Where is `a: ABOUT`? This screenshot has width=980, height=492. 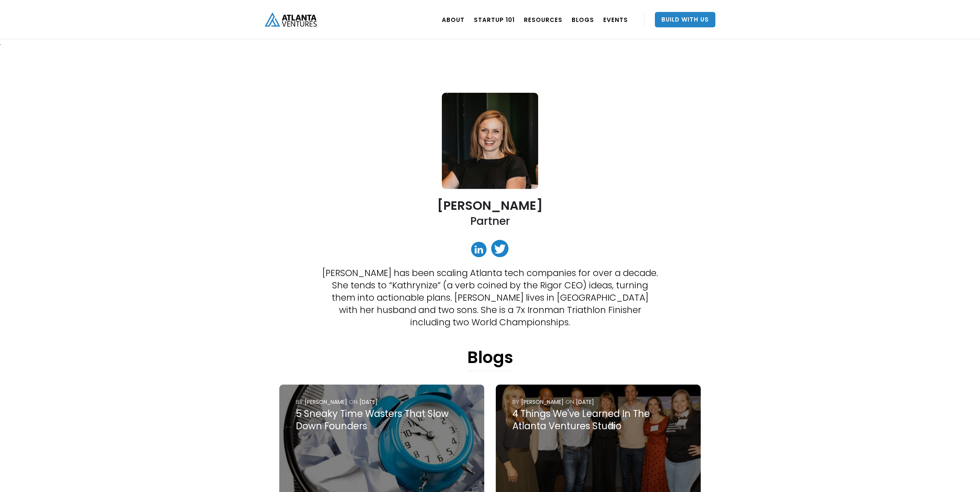
a: ABOUT is located at coordinates (453, 20).